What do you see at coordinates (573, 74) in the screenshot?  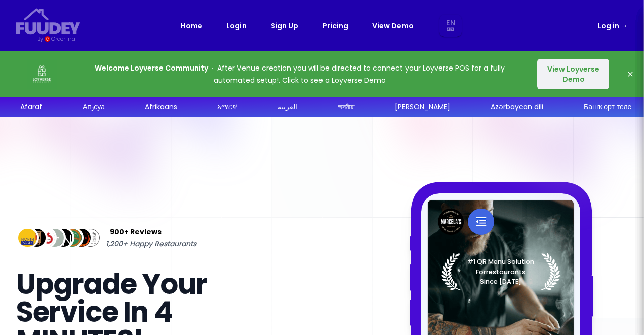 I see `button: View Loyverse Demo` at bounding box center [573, 74].